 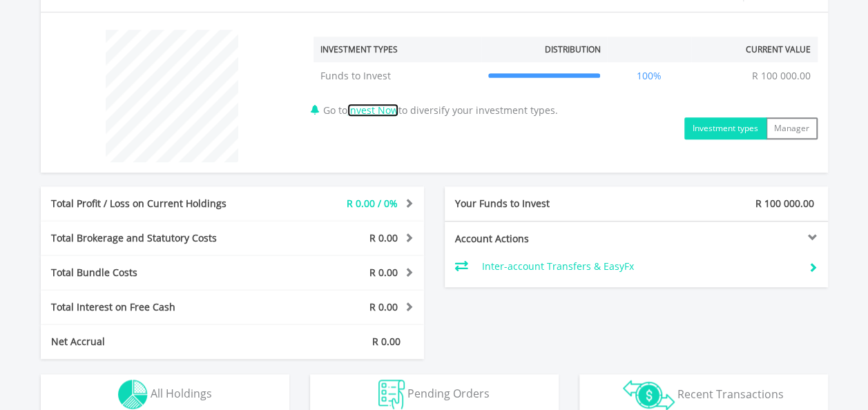 What do you see at coordinates (781, 76) in the screenshot?
I see `td: R 100 000.00` at bounding box center [781, 76].